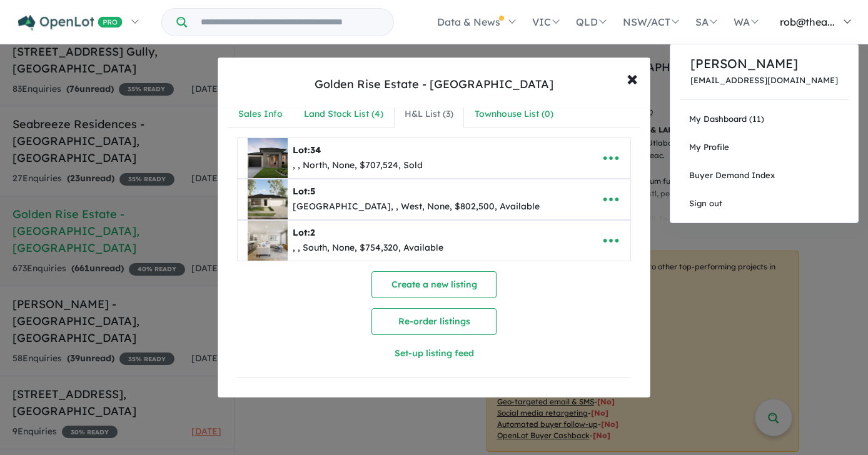 The height and width of the screenshot is (455, 868). What do you see at coordinates (343, 114) in the screenshot?
I see `div: Land Stock List ( 4 )` at bounding box center [343, 114].